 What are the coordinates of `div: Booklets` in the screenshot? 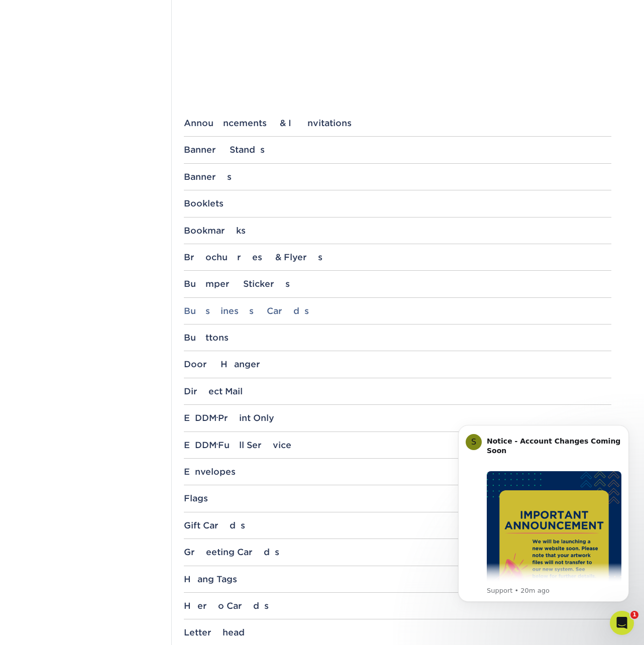 It's located at (397, 204).